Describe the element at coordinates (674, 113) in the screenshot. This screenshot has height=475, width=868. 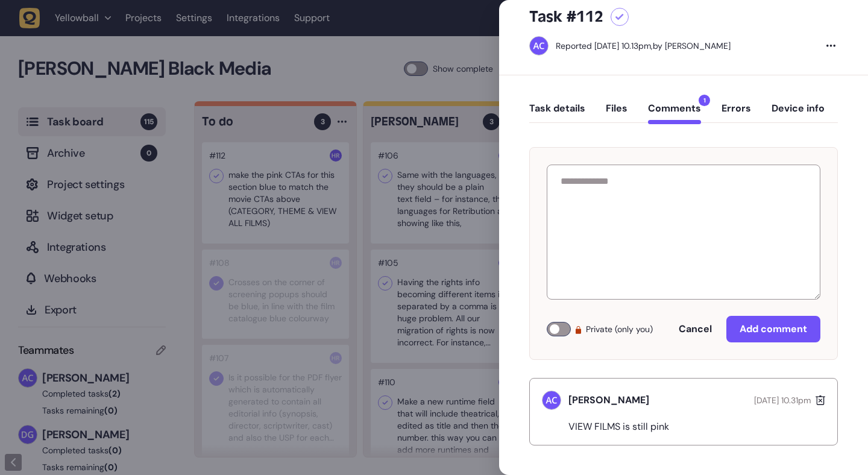
I see `button: Comments` at that location.